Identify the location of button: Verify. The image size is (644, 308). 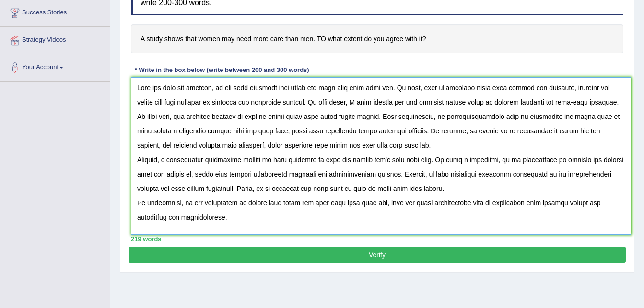
(377, 255).